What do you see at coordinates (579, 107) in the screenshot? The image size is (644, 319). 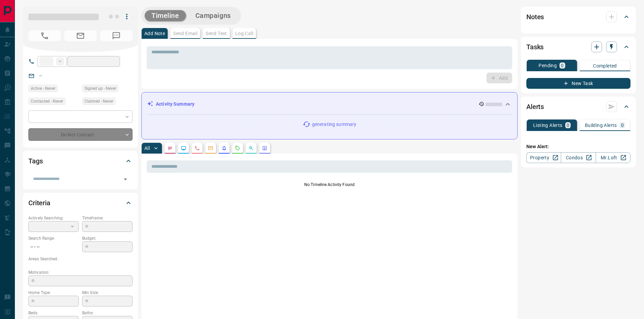 I see `div: Alerts` at bounding box center [579, 107].